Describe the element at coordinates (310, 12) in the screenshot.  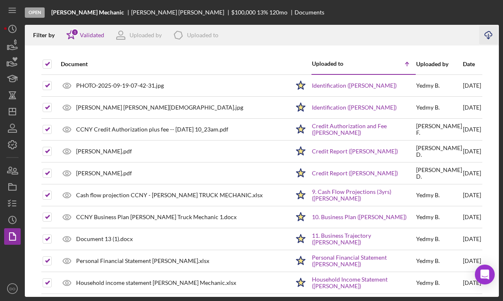
I see `div: Documents` at that location.